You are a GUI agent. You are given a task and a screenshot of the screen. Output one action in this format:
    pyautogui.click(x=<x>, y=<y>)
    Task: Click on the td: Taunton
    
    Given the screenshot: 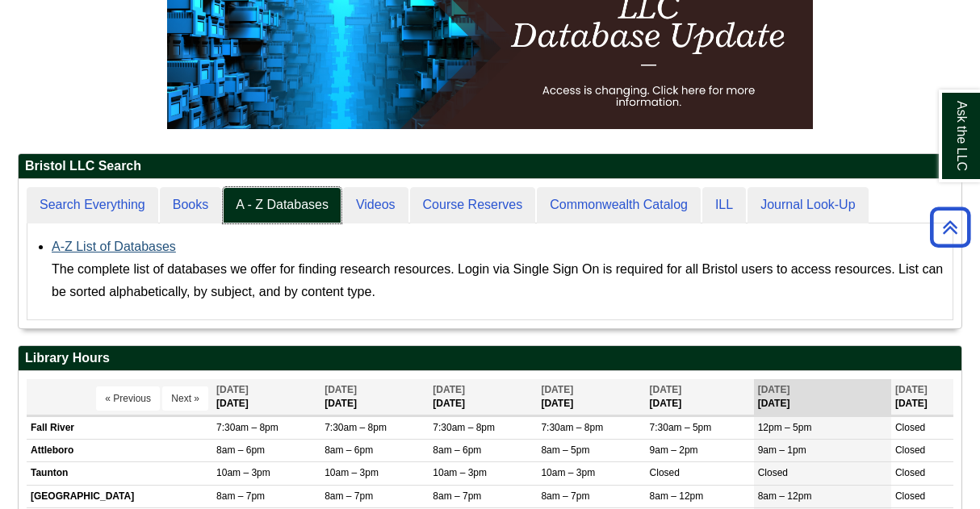 What is the action you would take?
    pyautogui.click(x=119, y=473)
    